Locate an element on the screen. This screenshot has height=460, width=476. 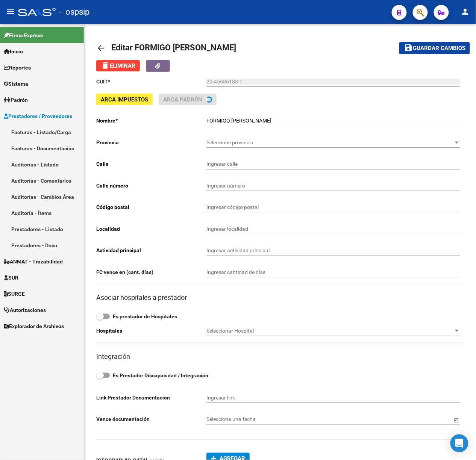
span: Seleccionar Hospital is located at coordinates (330, 331).